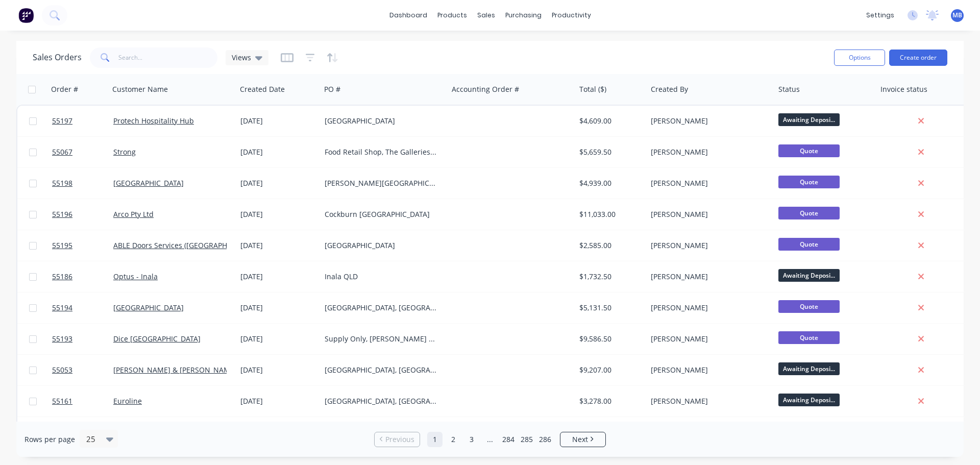 Image resolution: width=980 pixels, height=465 pixels. I want to click on a: Optus - Inala, so click(135, 276).